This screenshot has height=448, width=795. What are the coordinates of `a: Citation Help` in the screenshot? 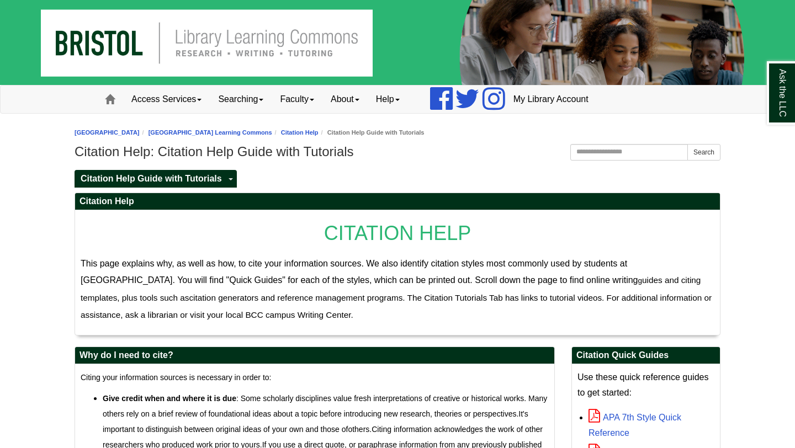 It's located at (300, 132).